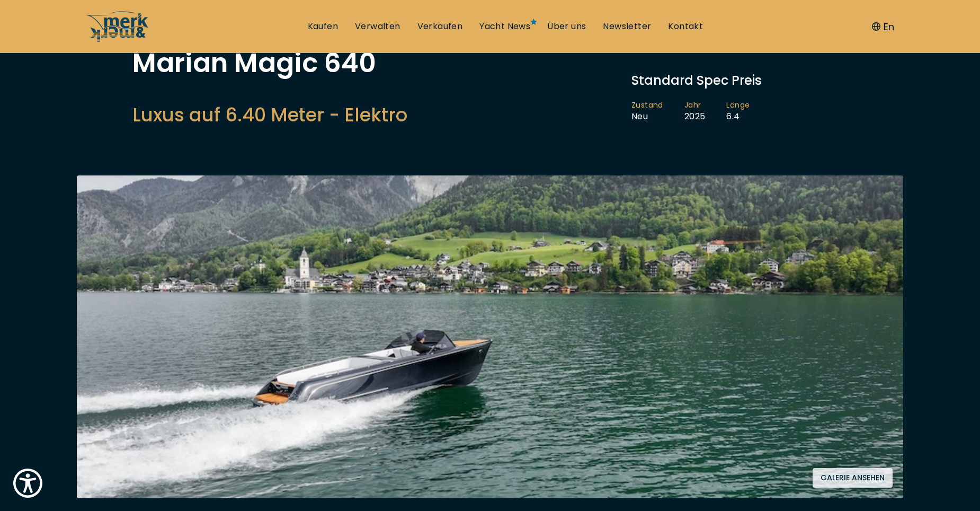 This screenshot has height=511, width=980. What do you see at coordinates (566, 27) in the screenshot?
I see `a: Über uns` at bounding box center [566, 27].